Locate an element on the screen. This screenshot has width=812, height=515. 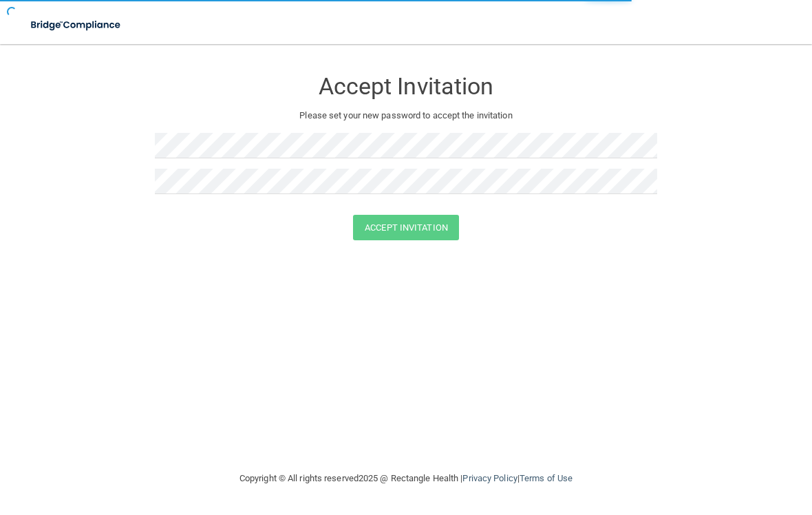
p: Please set your new password to accept the invitation is located at coordinates (406, 115).